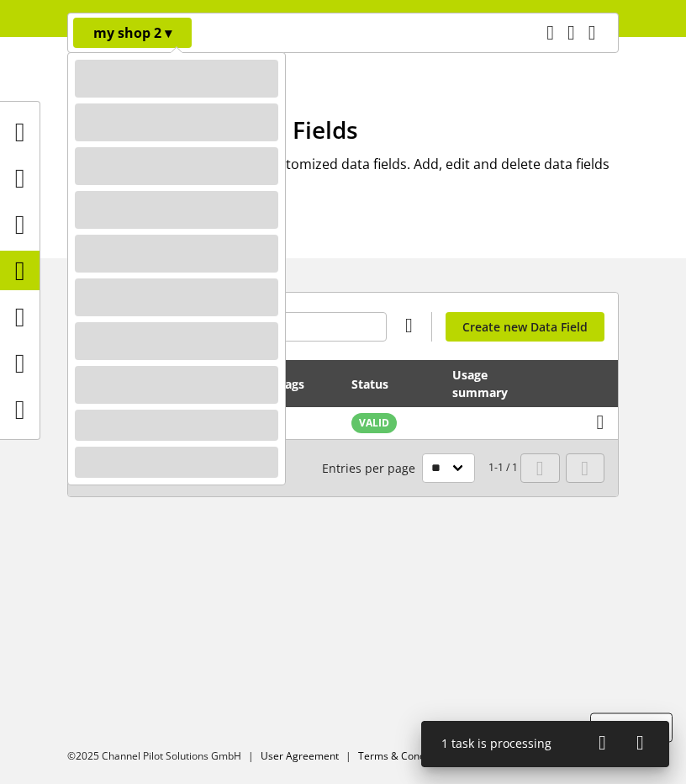 The height and width of the screenshot is (784, 686). Describe the element at coordinates (524, 326) in the screenshot. I see `span: Create new Data Field` at that location.